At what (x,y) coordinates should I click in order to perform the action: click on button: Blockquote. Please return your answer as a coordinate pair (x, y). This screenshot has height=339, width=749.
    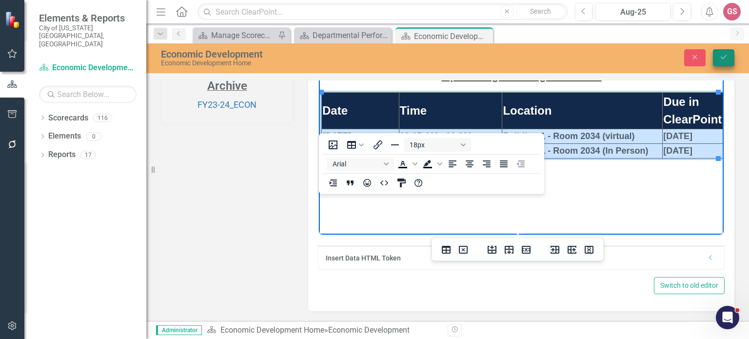
    Looking at the image, I should click on (350, 183).